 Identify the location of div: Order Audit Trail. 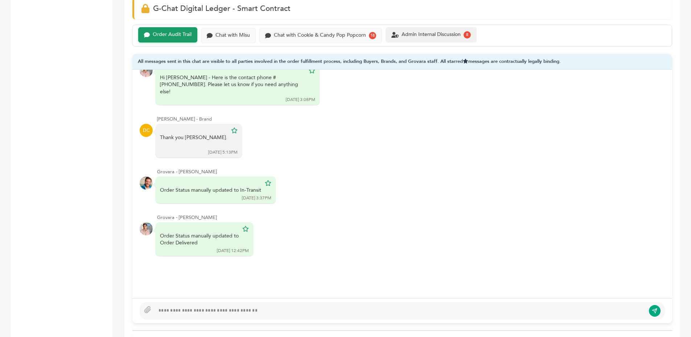
(172, 34).